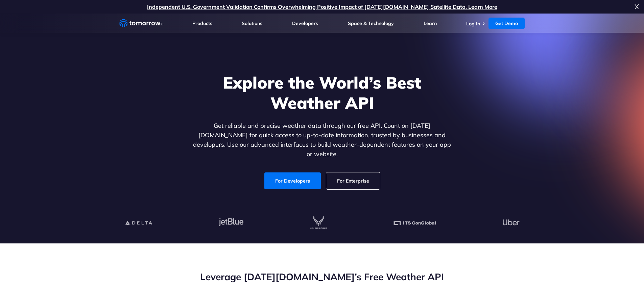  I want to click on a: For Enterprise, so click(353, 181).